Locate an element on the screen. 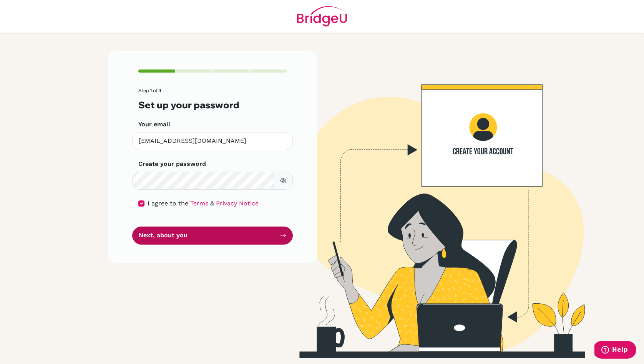 The image size is (644, 364). label: Create your password is located at coordinates (172, 164).